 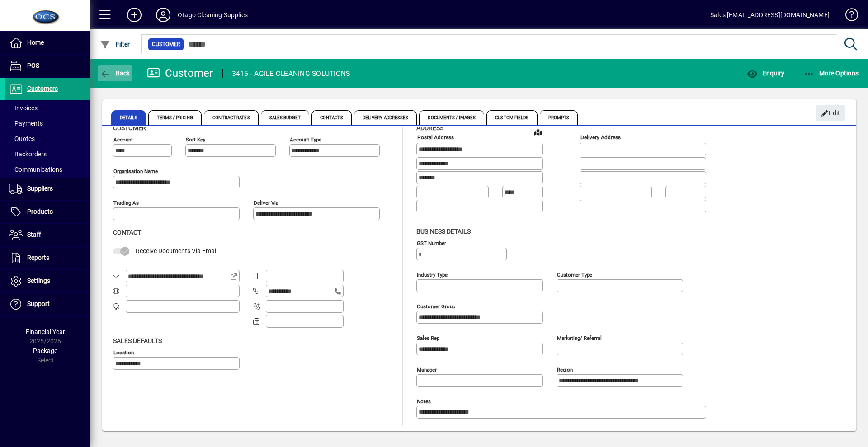 What do you see at coordinates (35, 42) in the screenshot?
I see `span: Home` at bounding box center [35, 42].